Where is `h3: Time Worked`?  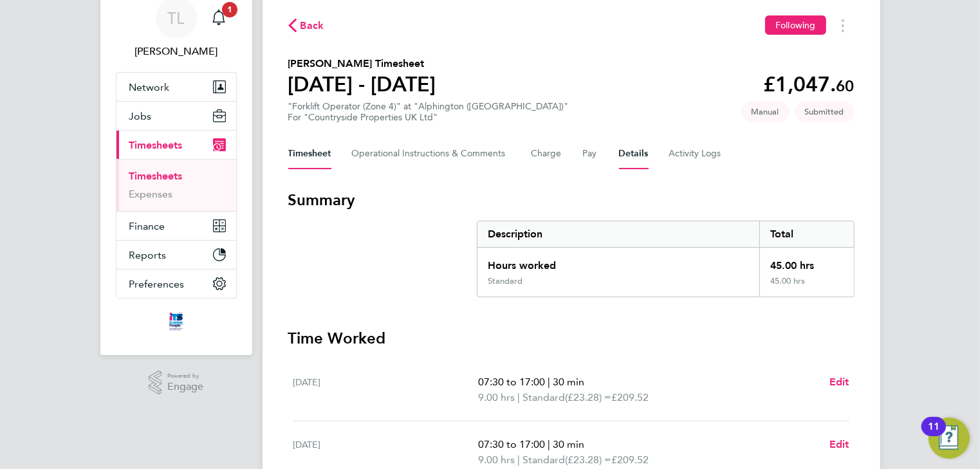
h3: Time Worked is located at coordinates (571, 339).